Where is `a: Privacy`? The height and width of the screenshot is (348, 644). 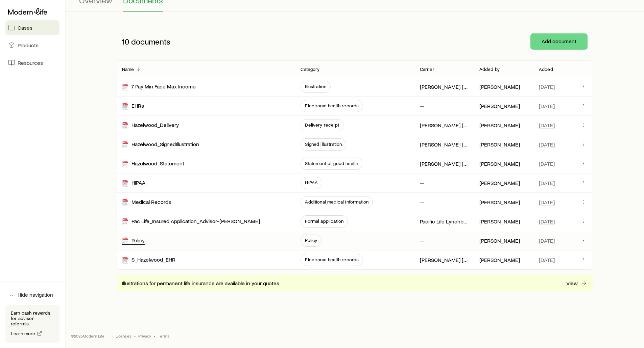
a: Privacy is located at coordinates (144, 336).